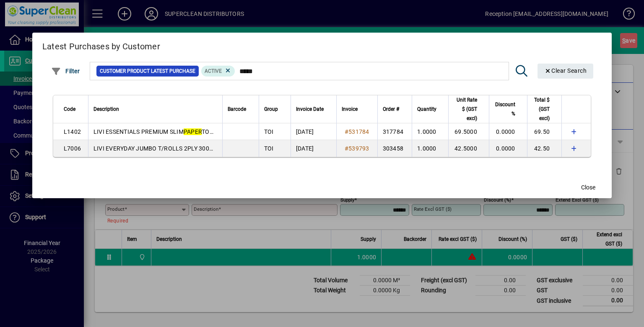 The image size is (644, 327). Describe the element at coordinates (359, 131) in the screenshot. I see `span: 531784` at that location.